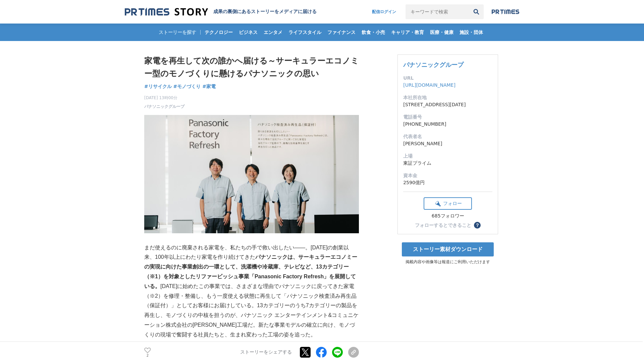 The height and width of the screenshot is (363, 644). Describe the element at coordinates (266, 352) in the screenshot. I see `p: ストーリーをシェアする` at that location.